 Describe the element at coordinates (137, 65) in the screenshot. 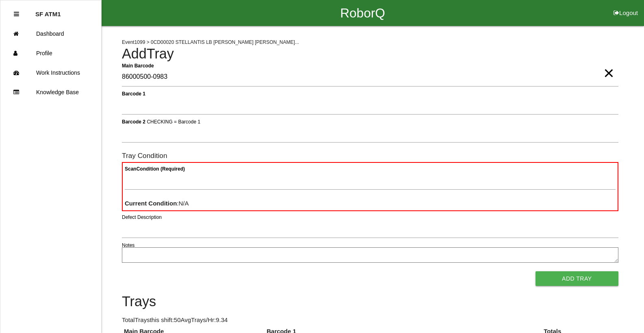

I see `b: Main Barcode` at that location.